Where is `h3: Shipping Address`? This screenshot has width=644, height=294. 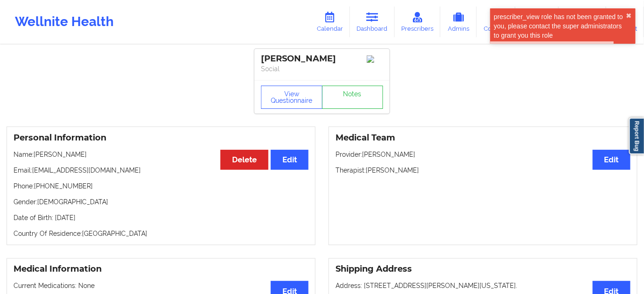 h3: Shipping Address is located at coordinates (483, 269).